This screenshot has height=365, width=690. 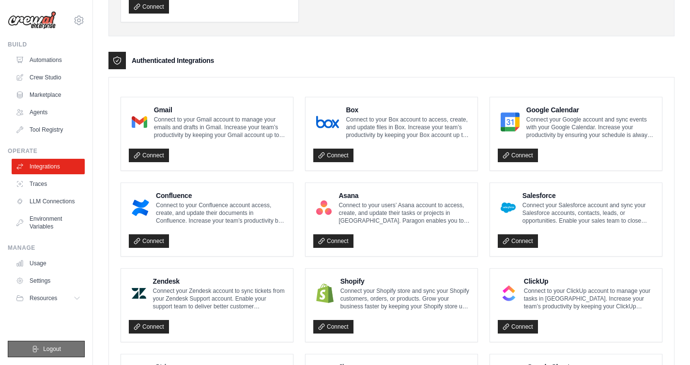 What do you see at coordinates (52, 349) in the screenshot?
I see `span: Logout` at bounding box center [52, 349].